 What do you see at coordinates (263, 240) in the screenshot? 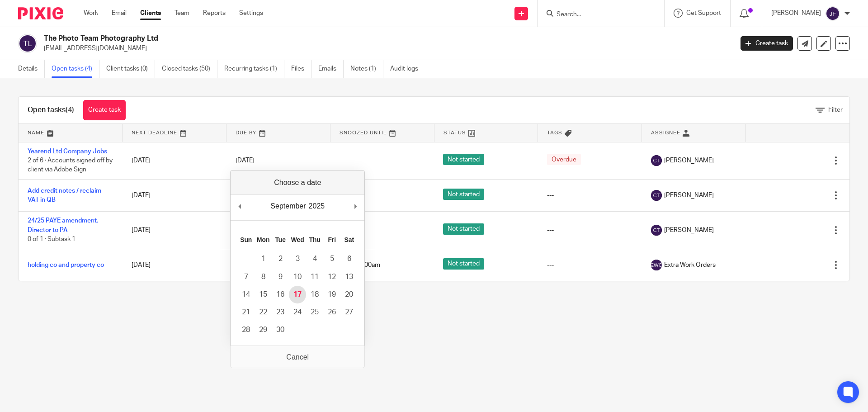
I see `abbr: Monday` at bounding box center [263, 240].